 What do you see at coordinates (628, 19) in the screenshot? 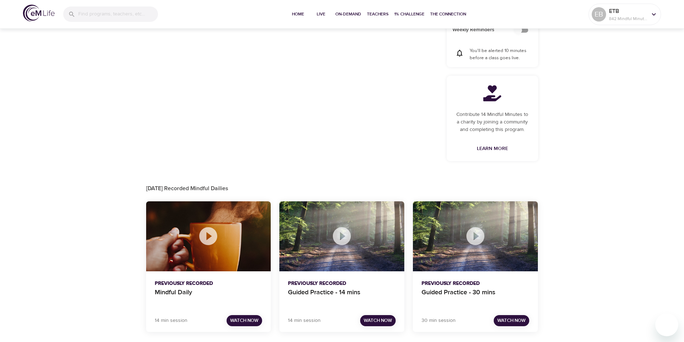
I see `p: 842 Mindful Minutes` at bounding box center [628, 19].